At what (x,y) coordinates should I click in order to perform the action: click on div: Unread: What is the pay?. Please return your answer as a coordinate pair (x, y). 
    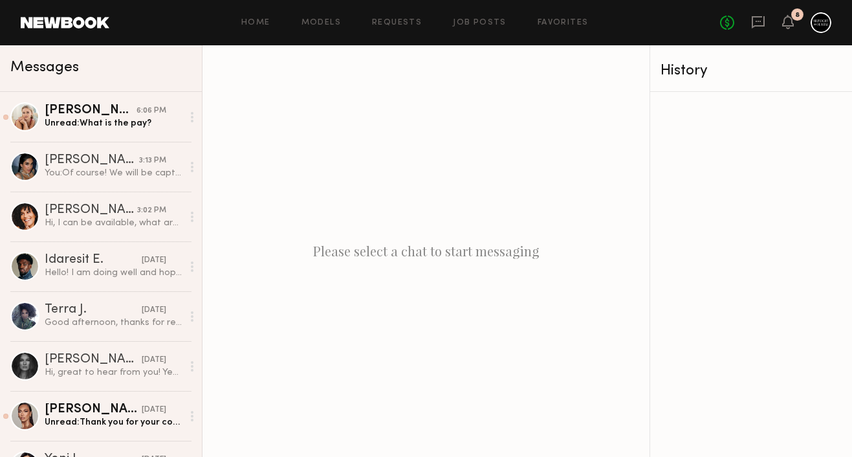
    Looking at the image, I should click on (113, 123).